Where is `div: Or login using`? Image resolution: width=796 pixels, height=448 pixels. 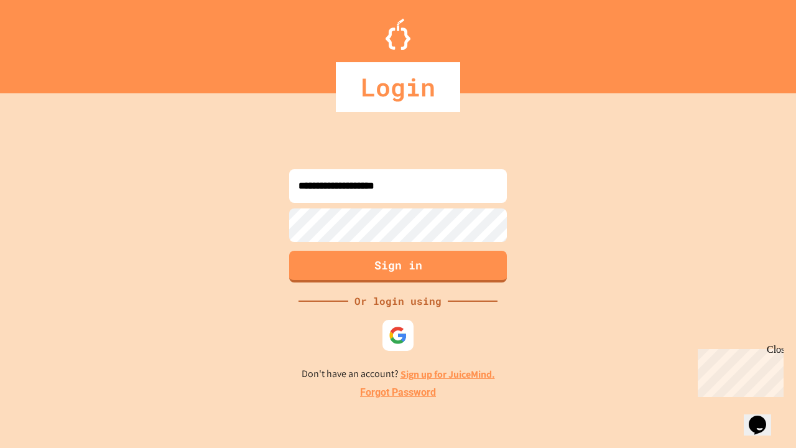 div: Or login using is located at coordinates (398, 301).